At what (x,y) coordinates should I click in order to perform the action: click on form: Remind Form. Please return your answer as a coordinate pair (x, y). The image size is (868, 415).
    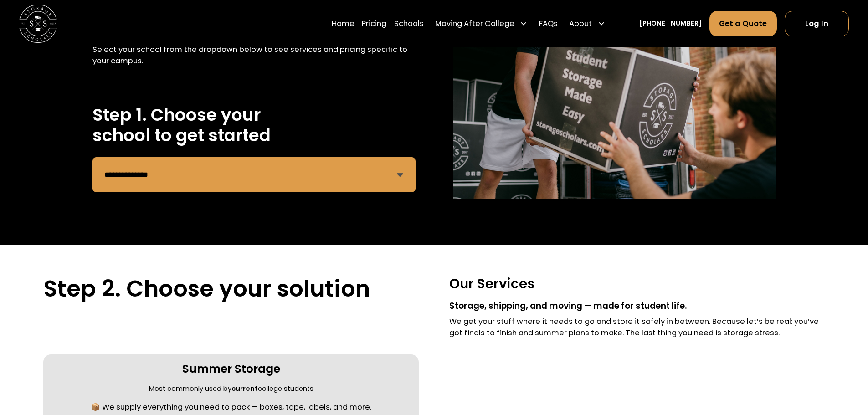
    Looking at the image, I should click on (253, 174).